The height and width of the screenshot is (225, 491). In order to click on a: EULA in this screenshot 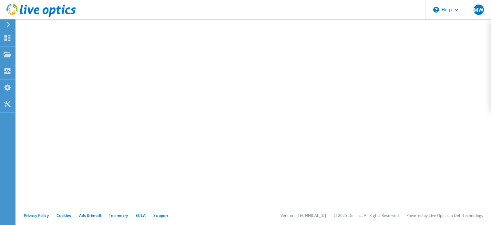, I will do `click(141, 215)`.